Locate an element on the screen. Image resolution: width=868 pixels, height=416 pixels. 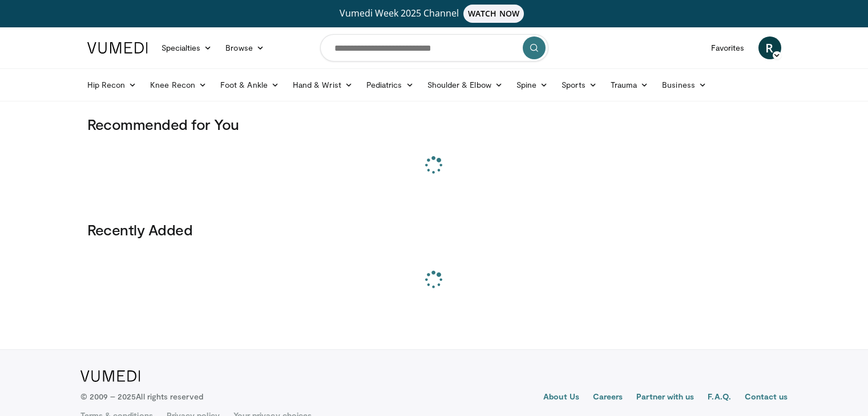
a: Browse is located at coordinates (245, 48).